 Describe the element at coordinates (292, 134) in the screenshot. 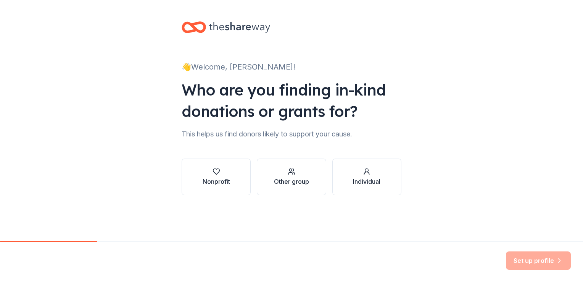

I see `div: This helps us find donors likely to support your cause.` at that location.